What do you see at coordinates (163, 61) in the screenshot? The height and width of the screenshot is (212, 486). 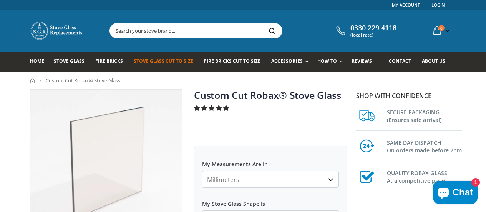 I see `span: Stove Glass Cut To Size` at bounding box center [163, 61].